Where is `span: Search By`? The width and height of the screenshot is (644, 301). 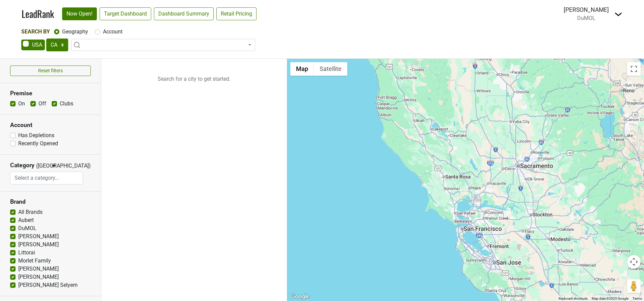
span: Search By is located at coordinates (35, 32).